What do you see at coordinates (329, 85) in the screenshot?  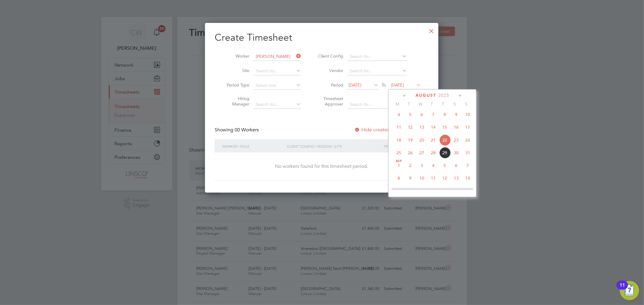 I see `label: Period` at bounding box center [329, 85].